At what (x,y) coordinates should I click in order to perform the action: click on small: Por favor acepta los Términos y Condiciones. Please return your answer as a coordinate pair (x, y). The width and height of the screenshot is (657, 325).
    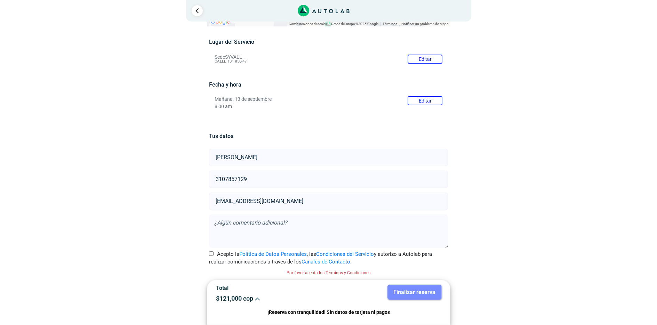
    Looking at the image, I should click on (328, 273).